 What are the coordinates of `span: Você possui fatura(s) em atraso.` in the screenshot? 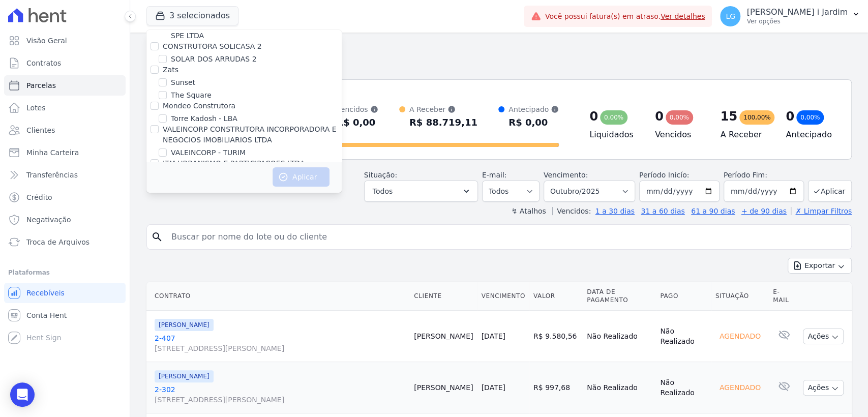 It's located at (625, 16).